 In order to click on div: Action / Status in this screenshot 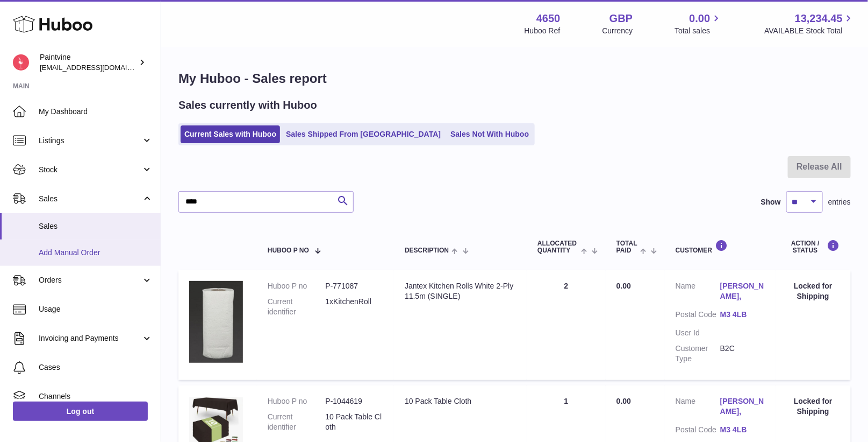, I will do `click(813, 246)`.